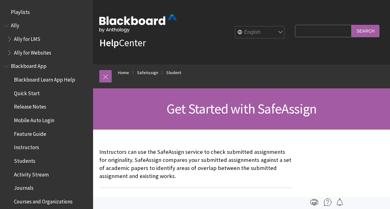  Describe the element at coordinates (26, 147) in the screenshot. I see `span: Instructors` at that location.